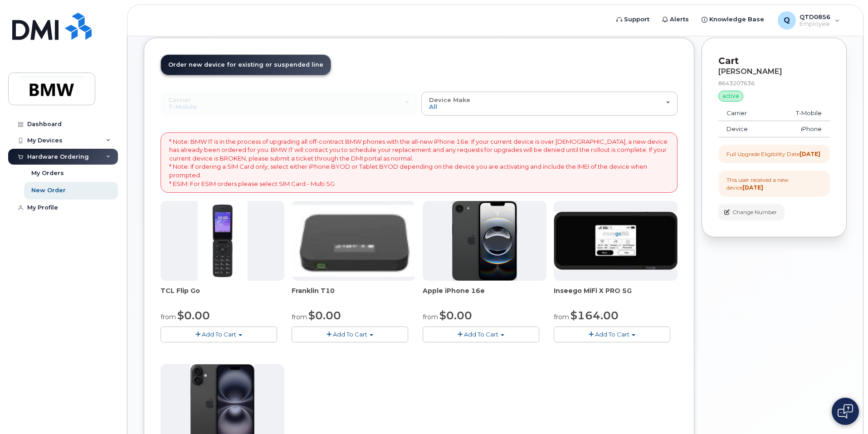 The width and height of the screenshot is (868, 434). Describe the element at coordinates (549, 104) in the screenshot. I see `button: Device Make All` at that location.